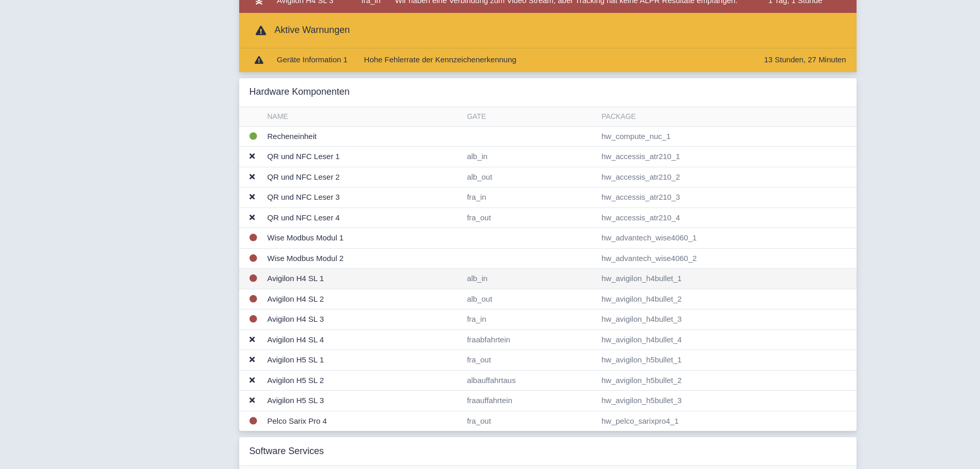  What do you see at coordinates (312, 60) in the screenshot?
I see `td: Geräte Information 1` at bounding box center [312, 60].